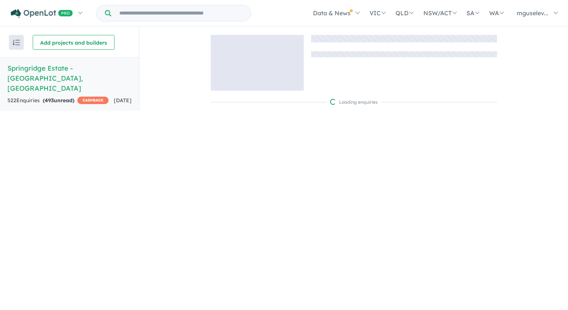 Image resolution: width=568 pixels, height=310 pixels. What do you see at coordinates (58, 100) in the screenshot?
I see `strong: ( unread)` at bounding box center [58, 100].